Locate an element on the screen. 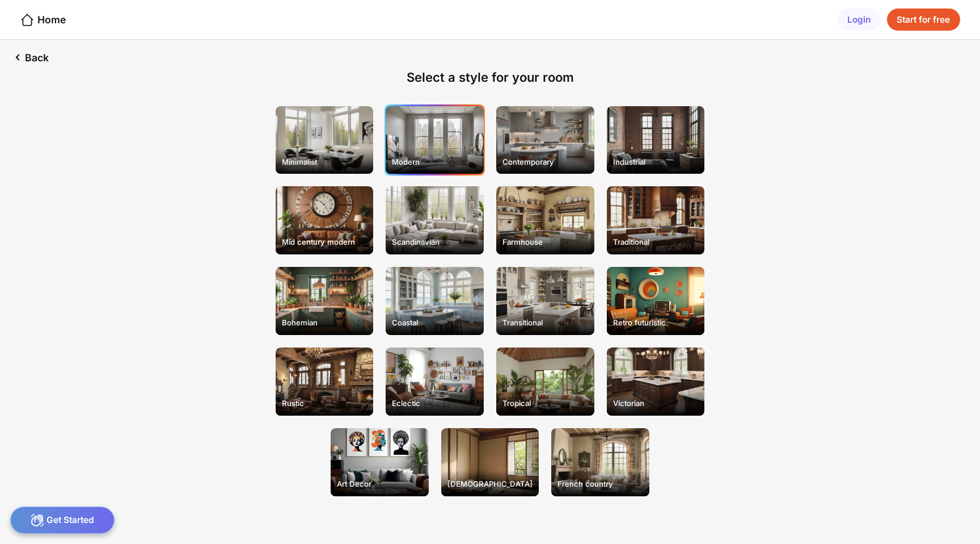 Image resolution: width=980 pixels, height=544 pixels. div: French country is located at coordinates (601, 484).